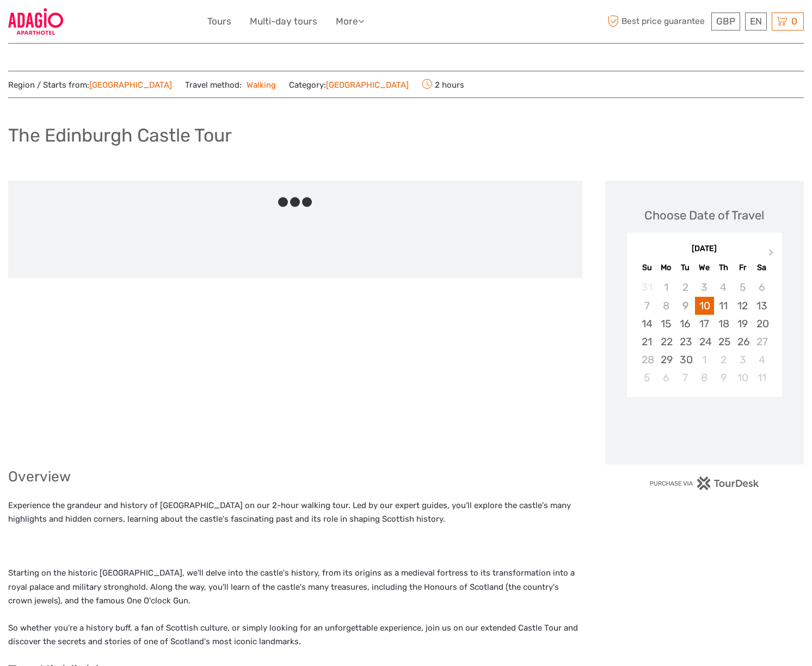 Image resolution: width=812 pixels, height=666 pixels. Describe the element at coordinates (704, 377) in the screenshot. I see `div: Choose Wednesday, October 8th, 2025` at that location.